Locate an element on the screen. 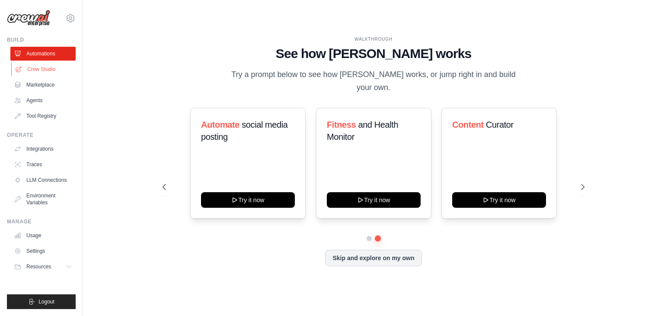 This screenshot has height=316, width=664. a: Marketplace is located at coordinates (43, 85).